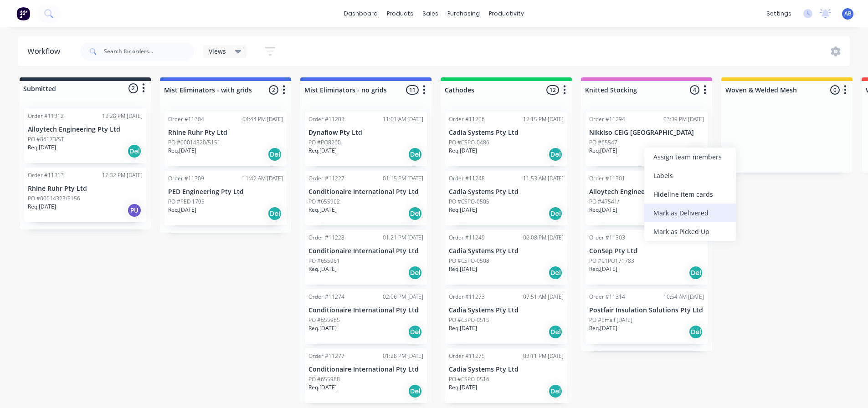 Image resolution: width=868 pixels, height=408 pixels. I want to click on div: Order #11275, so click(466, 357).